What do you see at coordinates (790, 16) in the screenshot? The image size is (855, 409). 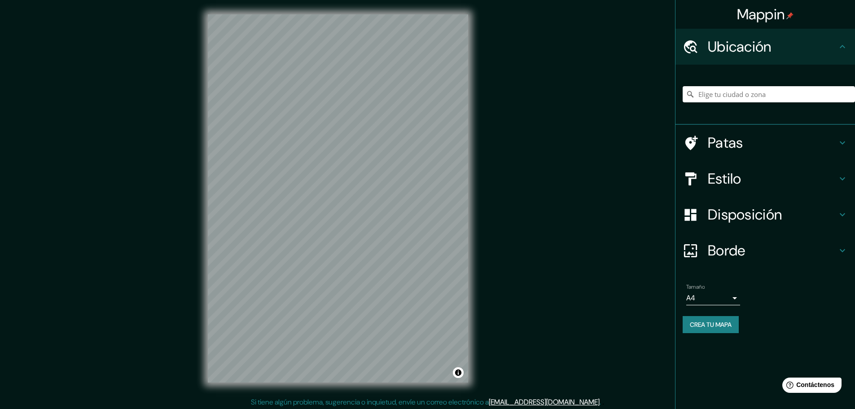 I see `img: pin-icon.png` at bounding box center [790, 16].